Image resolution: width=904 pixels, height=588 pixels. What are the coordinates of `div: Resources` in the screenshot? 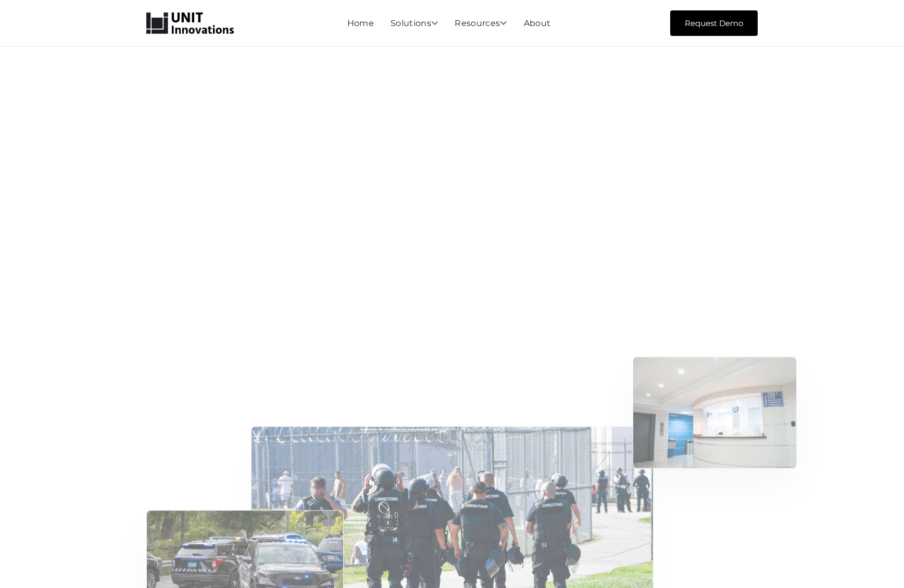 It's located at (480, 24).